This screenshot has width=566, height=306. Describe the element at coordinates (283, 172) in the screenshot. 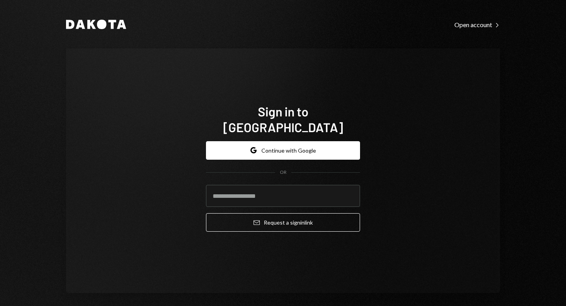

I see `div: OR` at that location.